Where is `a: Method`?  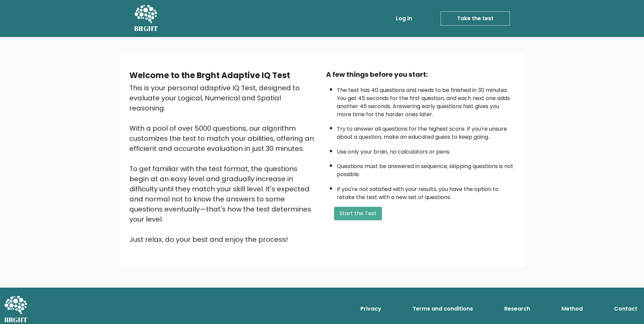
a: Method is located at coordinates (572, 309).